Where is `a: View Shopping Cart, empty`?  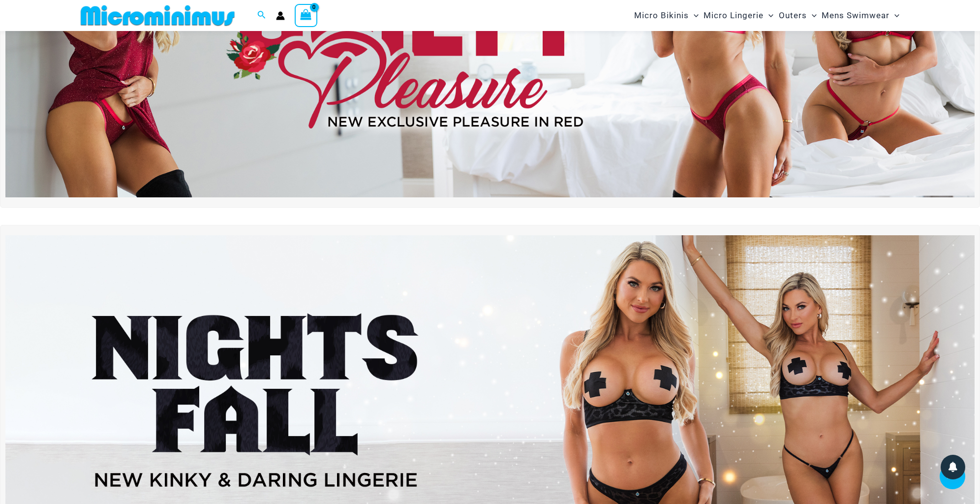 a: View Shopping Cart, empty is located at coordinates (306, 15).